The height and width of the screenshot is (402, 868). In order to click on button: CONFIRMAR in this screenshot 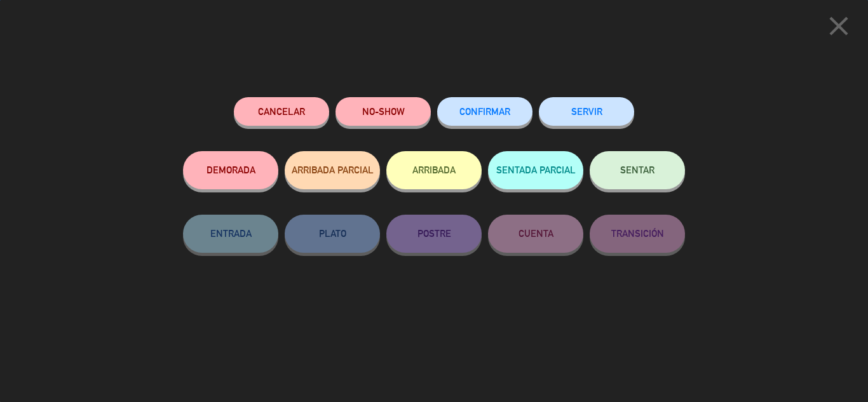, I will do `click(484, 111)`.